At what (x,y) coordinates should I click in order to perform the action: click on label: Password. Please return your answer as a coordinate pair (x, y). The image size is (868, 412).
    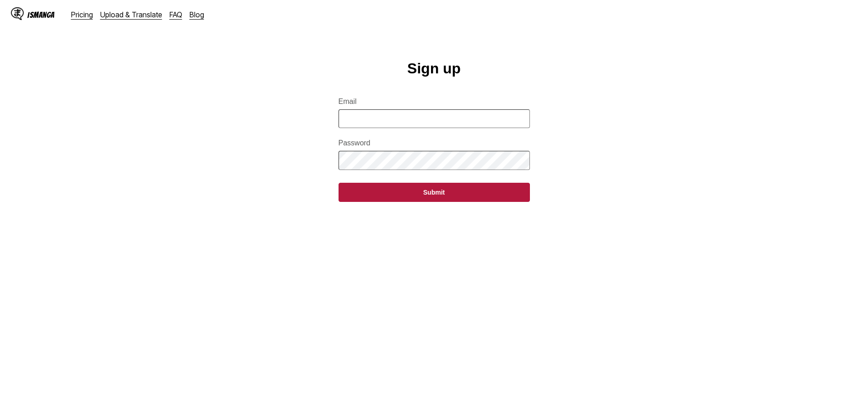
    Looking at the image, I should click on (434, 143).